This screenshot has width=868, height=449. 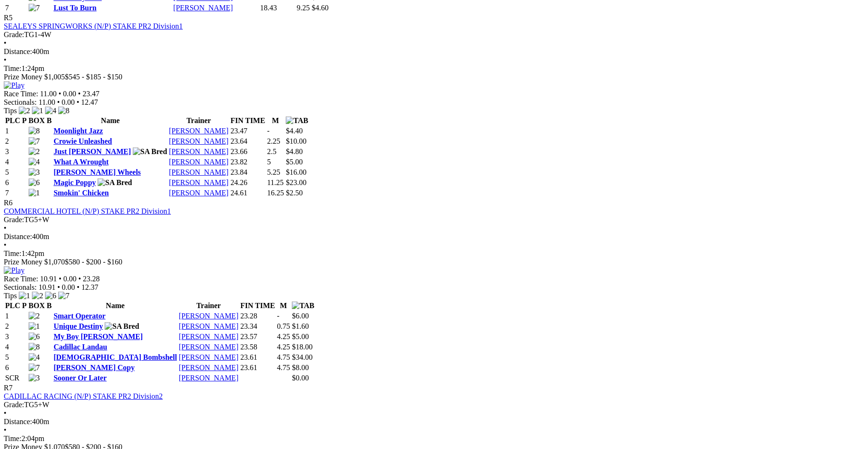 I want to click on div: 1:42pm, so click(x=434, y=253).